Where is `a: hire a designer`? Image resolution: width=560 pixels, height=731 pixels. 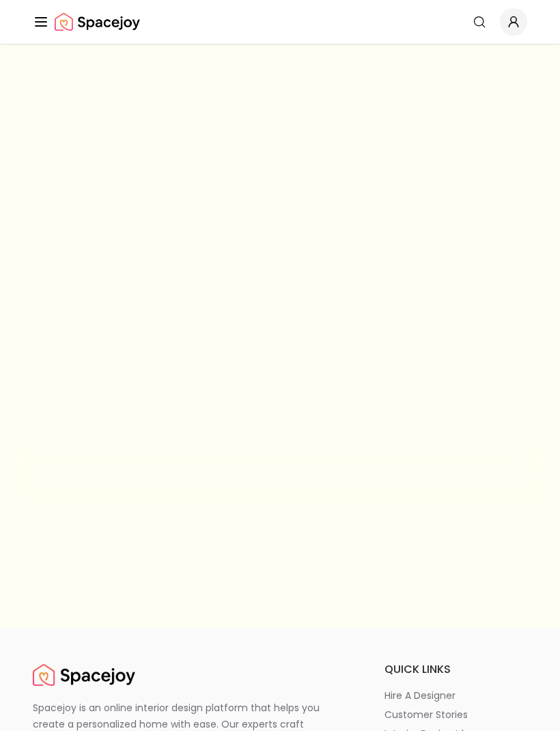
a: hire a designer is located at coordinates (455, 696).